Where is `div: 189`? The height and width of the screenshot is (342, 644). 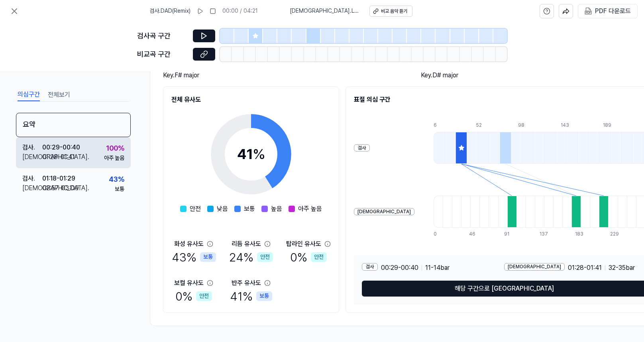
div: 189 is located at coordinates (609, 125).